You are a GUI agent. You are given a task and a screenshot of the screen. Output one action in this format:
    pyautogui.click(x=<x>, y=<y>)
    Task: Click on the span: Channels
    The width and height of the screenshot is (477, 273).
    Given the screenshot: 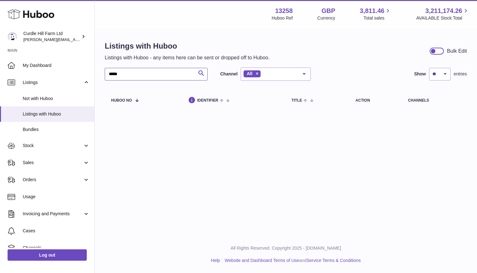 What is the action you would take?
    pyautogui.click(x=56, y=248)
    